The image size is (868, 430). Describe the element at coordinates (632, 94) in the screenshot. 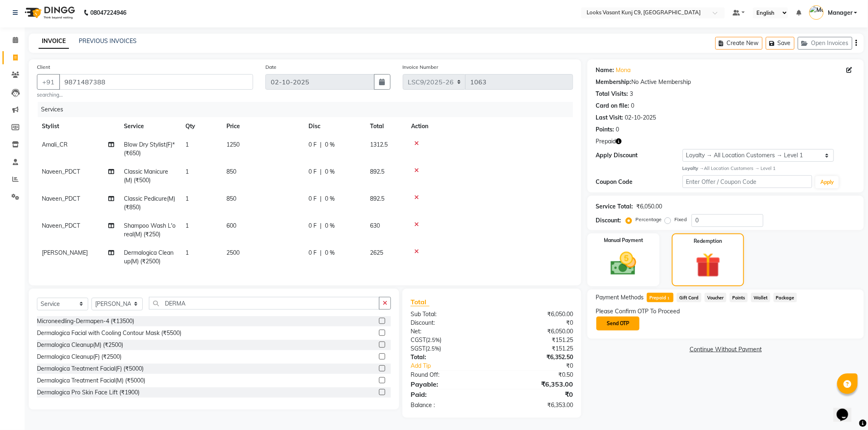

I see `div: 3` at that location.